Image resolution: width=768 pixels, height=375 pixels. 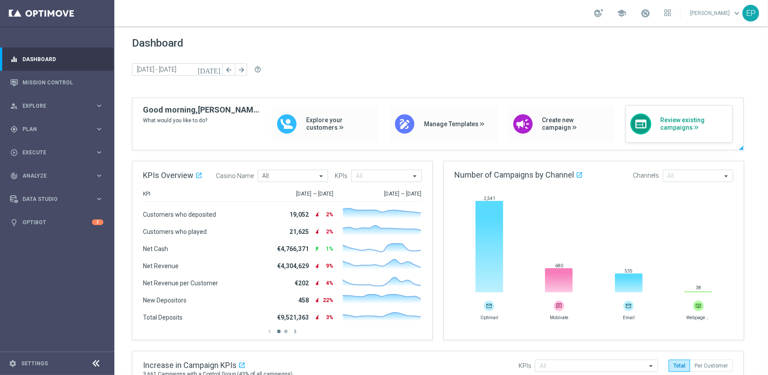 I want to click on div: play_circle_outline Execute keyboard_arrow_right, so click(x=57, y=153).